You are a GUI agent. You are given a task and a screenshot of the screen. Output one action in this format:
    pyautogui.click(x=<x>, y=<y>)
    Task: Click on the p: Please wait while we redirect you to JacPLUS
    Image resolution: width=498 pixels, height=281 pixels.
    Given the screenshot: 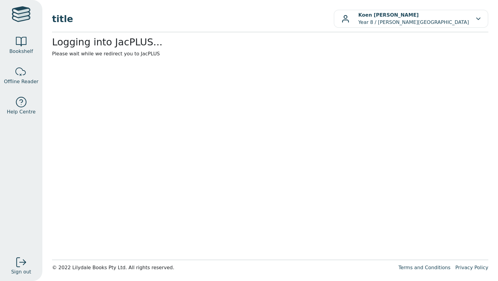 What is the action you would take?
    pyautogui.click(x=270, y=54)
    